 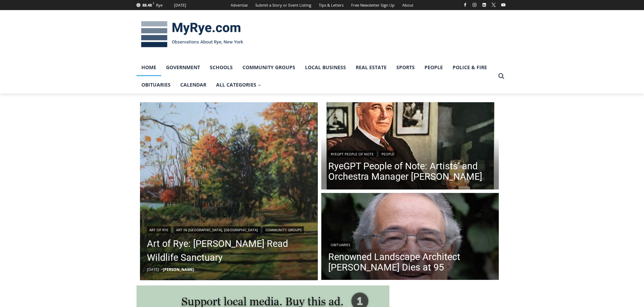 What do you see at coordinates (410, 238) in the screenshot?
I see `img: Obituary - Peter George Rolland` at bounding box center [410, 238].